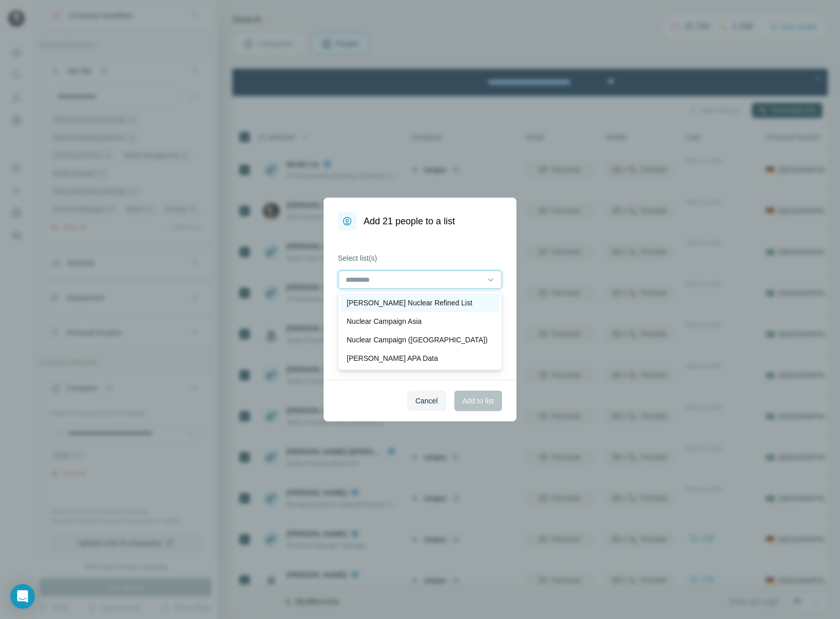  What do you see at coordinates (297, 13) in the screenshot?
I see `div: Watch our October Product update` at bounding box center [297, 13].